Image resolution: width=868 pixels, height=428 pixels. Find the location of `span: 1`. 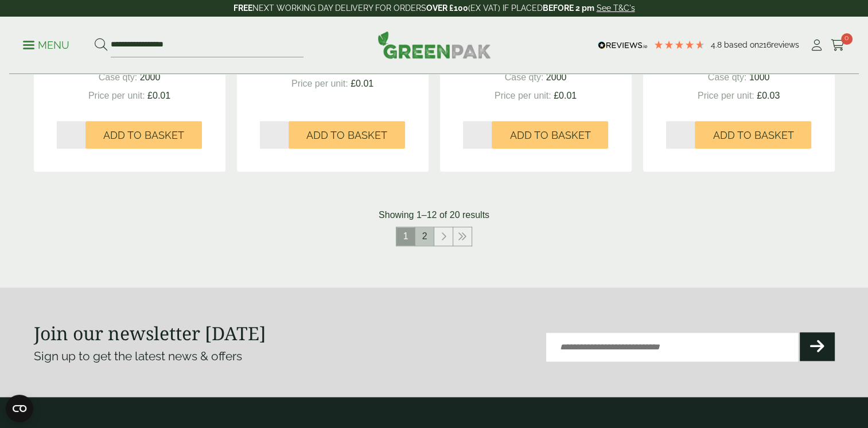

span: 1 is located at coordinates (406, 236).